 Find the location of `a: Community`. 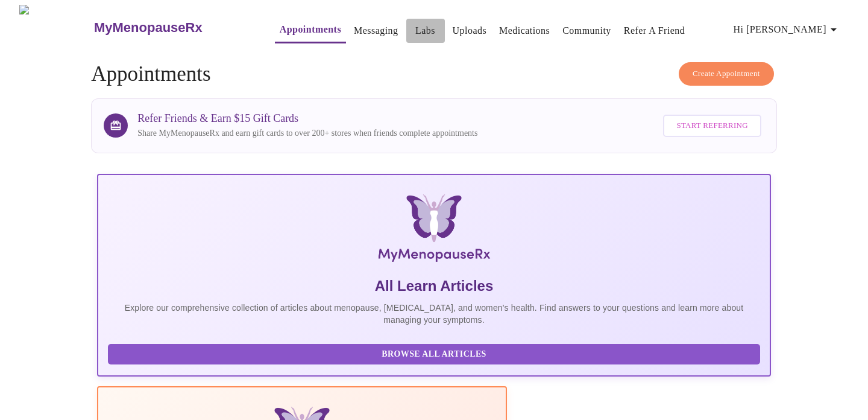

a: Community is located at coordinates (586, 31).